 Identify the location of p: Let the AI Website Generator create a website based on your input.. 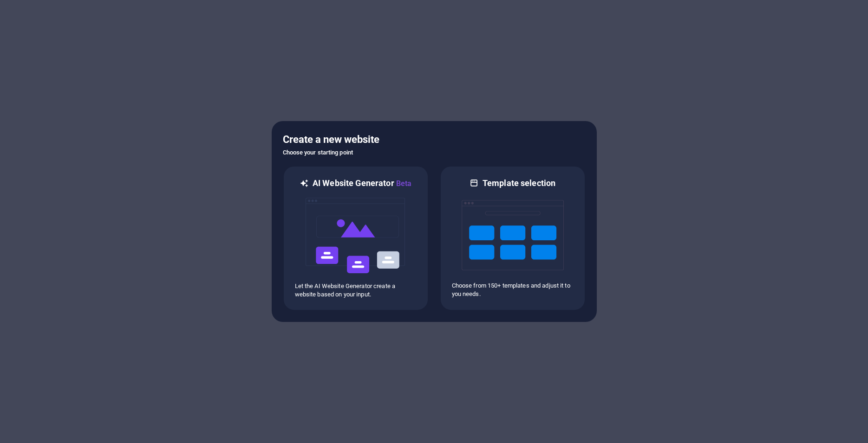
(356, 290).